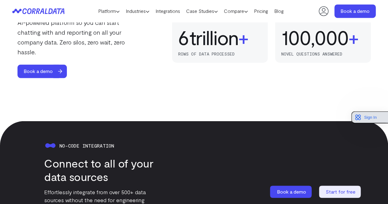 The height and width of the screenshot is (204, 388). I want to click on span: Start for free, so click(340, 191).